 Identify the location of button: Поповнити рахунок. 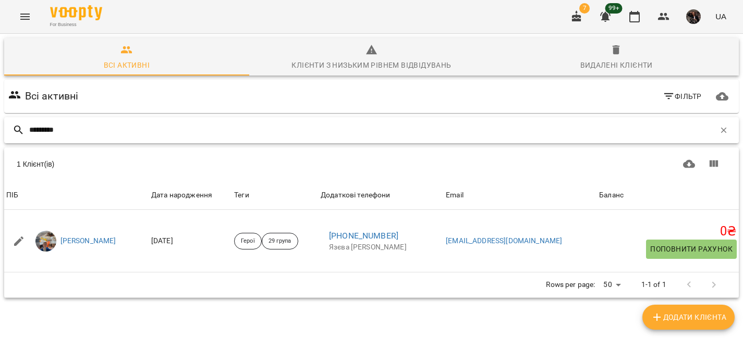
(691, 249).